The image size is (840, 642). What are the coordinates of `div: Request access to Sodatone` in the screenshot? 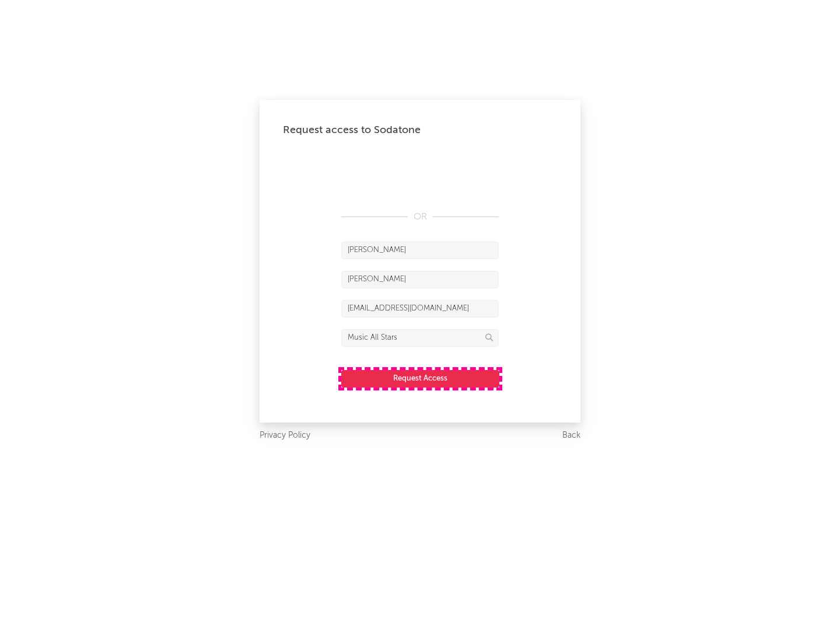 It's located at (420, 130).